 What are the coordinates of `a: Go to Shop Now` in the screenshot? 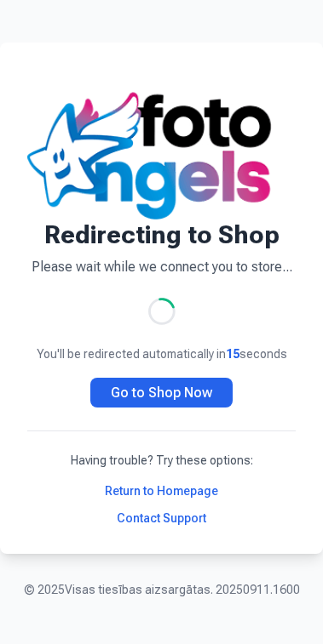 It's located at (161, 392).